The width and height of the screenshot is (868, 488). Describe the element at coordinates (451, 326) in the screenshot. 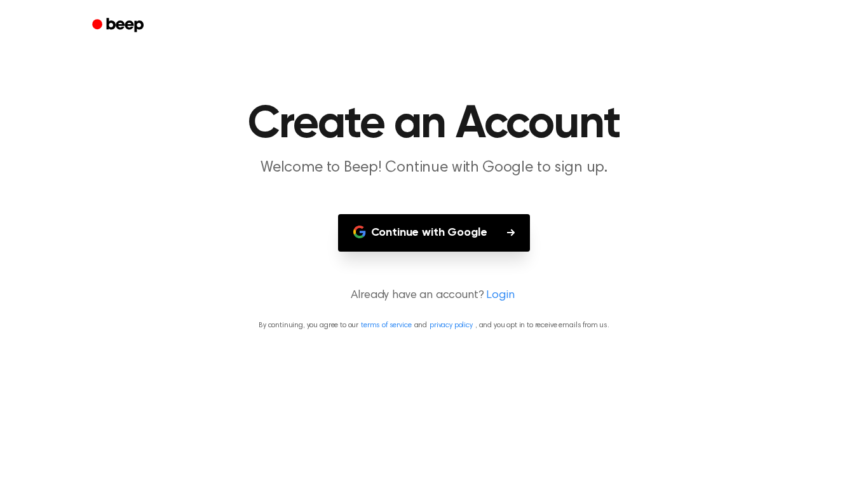

I see `a: privacy policy` at that location.